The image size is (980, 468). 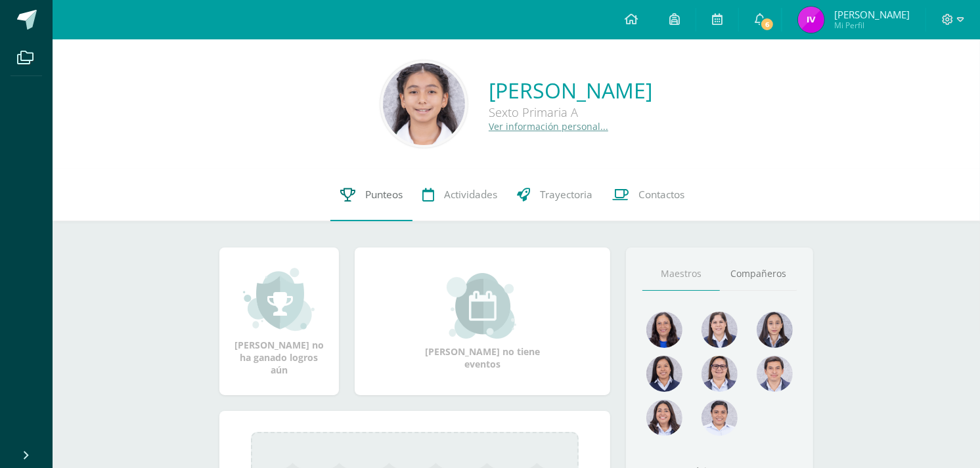 I want to click on a: Punteos, so click(x=371, y=195).